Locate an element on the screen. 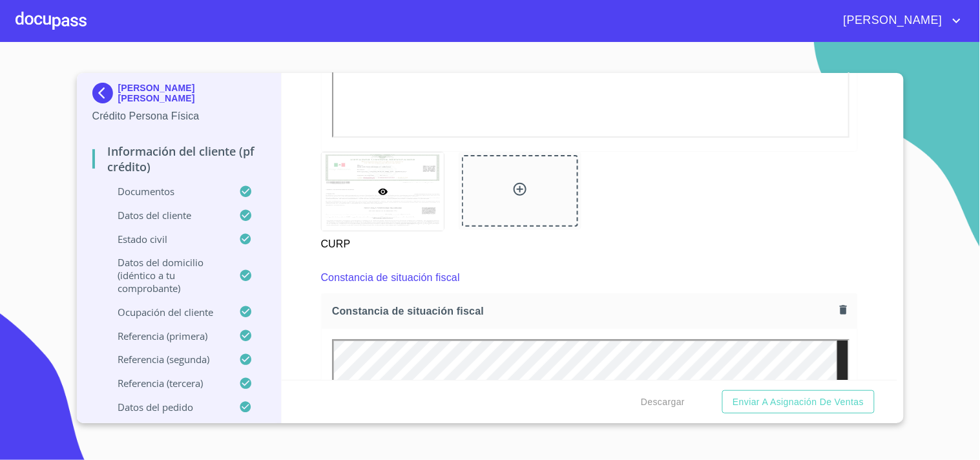 Image resolution: width=980 pixels, height=460 pixels. p: Referencia (tercera) is located at coordinates (166, 383).